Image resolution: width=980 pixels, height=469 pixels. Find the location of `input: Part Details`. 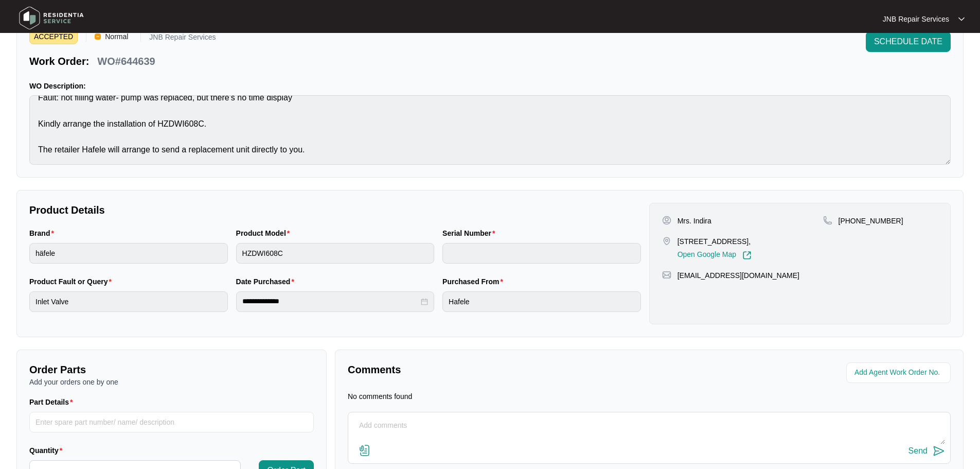

input: Part Details is located at coordinates (171, 422).